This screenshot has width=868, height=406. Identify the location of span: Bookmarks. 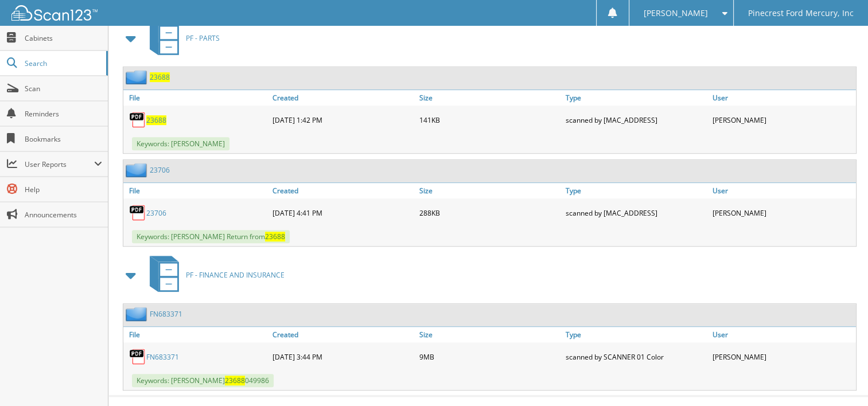
(63, 139).